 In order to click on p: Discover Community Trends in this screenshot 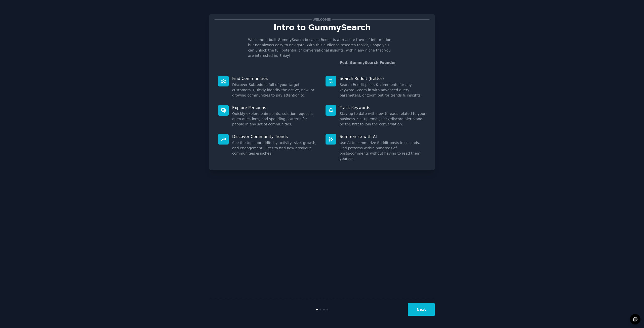, I will do `click(275, 136)`.